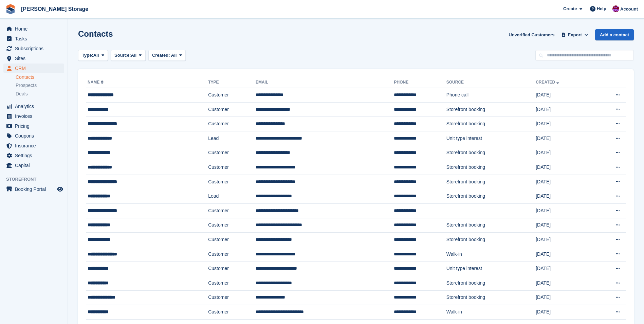  I want to click on a: Created, so click(548, 82).